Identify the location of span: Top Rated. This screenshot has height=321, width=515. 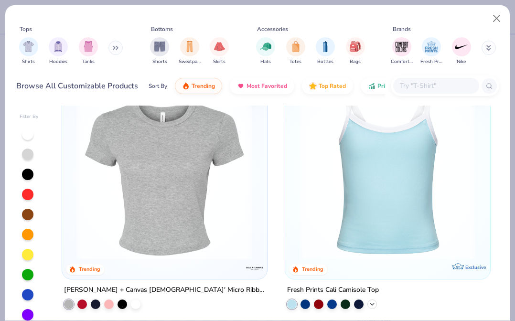
(332, 86).